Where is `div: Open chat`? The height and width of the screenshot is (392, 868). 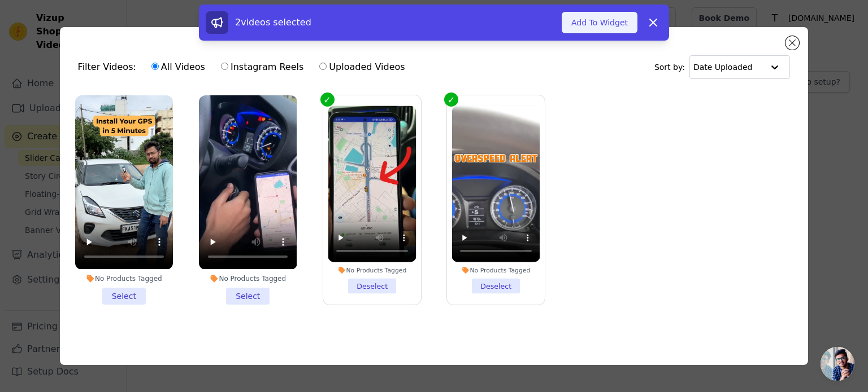 div: Open chat is located at coordinates (837, 364).